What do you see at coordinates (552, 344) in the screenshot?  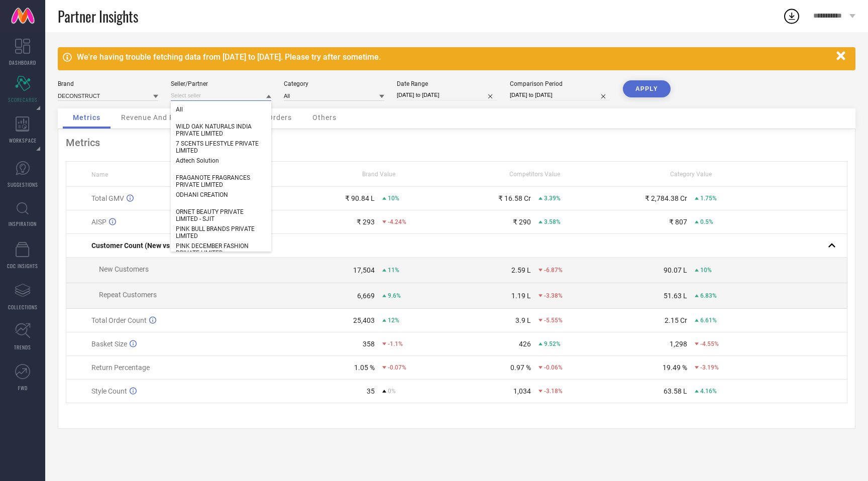 I see `span: 9.52%` at bounding box center [552, 344].